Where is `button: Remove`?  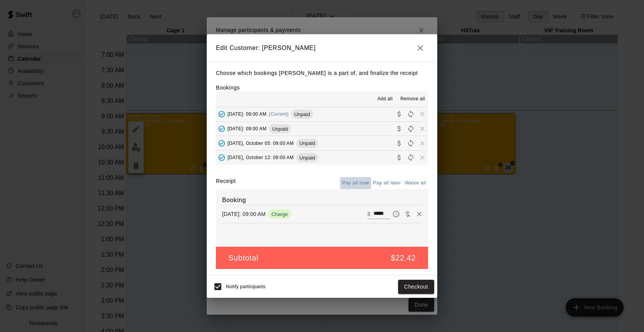 button: Remove is located at coordinates (419, 214).